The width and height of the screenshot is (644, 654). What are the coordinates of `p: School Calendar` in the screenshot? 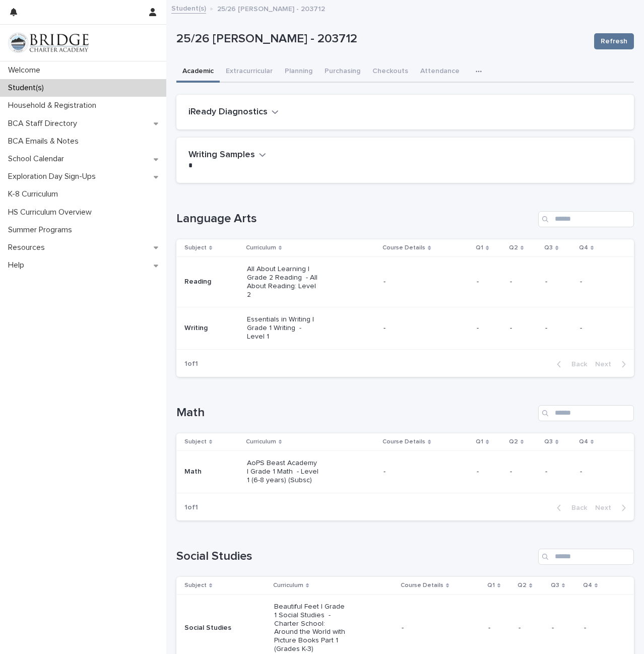 It's located at (38, 159).